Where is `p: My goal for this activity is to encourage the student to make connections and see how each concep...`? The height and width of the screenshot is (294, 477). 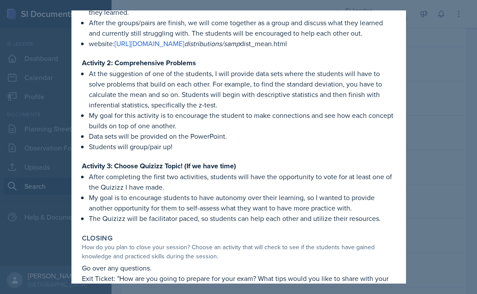
p: My goal for this activity is to encourage the student to make connections and see how each concep... is located at coordinates (242, 121).